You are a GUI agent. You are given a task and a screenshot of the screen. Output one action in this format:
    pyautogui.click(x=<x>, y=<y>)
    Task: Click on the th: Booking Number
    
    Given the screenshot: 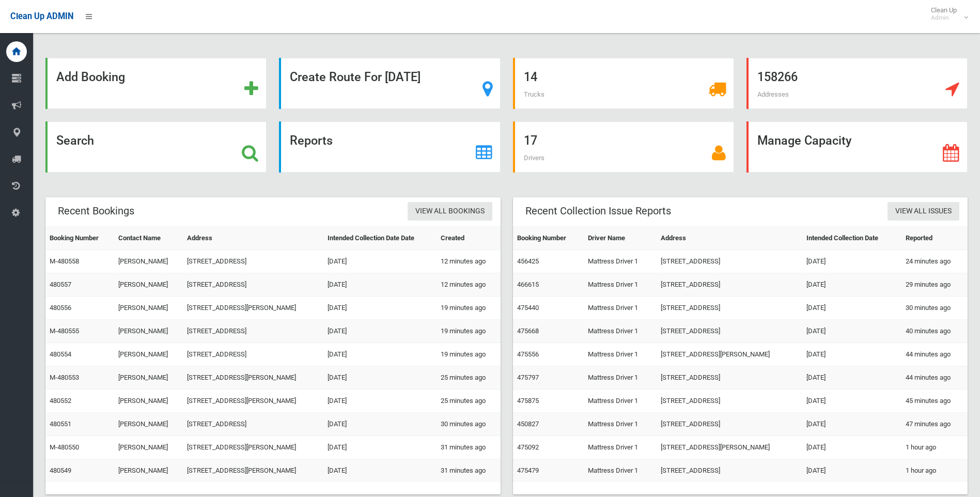 What is the action you would take?
    pyautogui.click(x=548, y=238)
    